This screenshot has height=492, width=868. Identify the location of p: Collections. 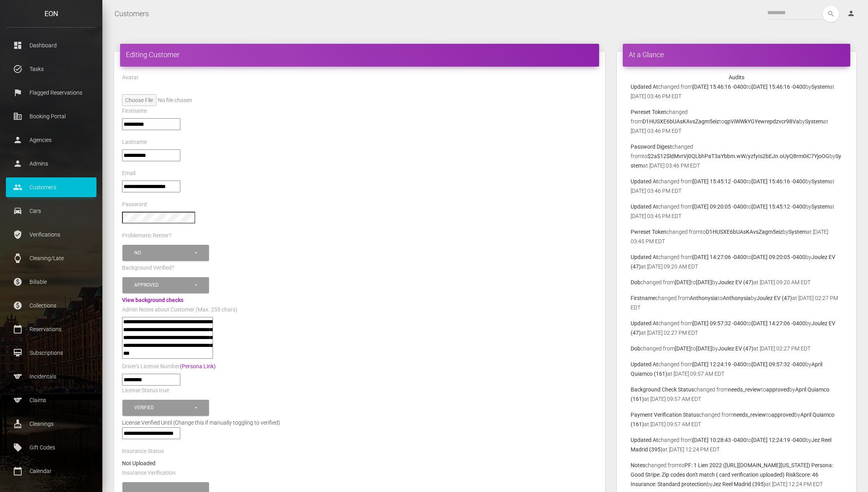
(51, 305).